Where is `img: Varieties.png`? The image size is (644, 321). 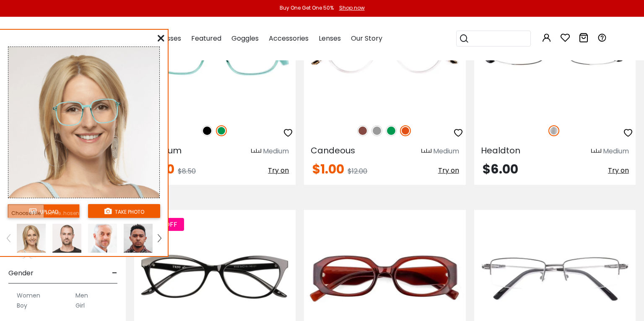 img: Varieties.png is located at coordinates (28, 254).